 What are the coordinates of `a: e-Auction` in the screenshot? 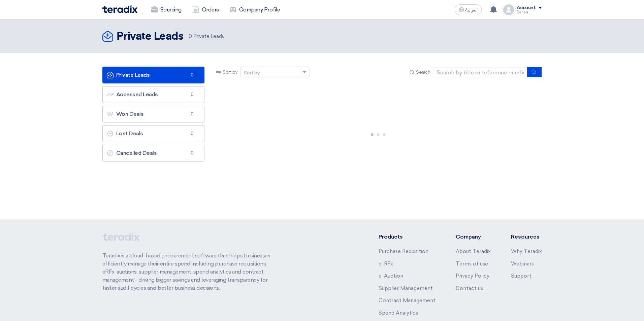 It's located at (391, 276).